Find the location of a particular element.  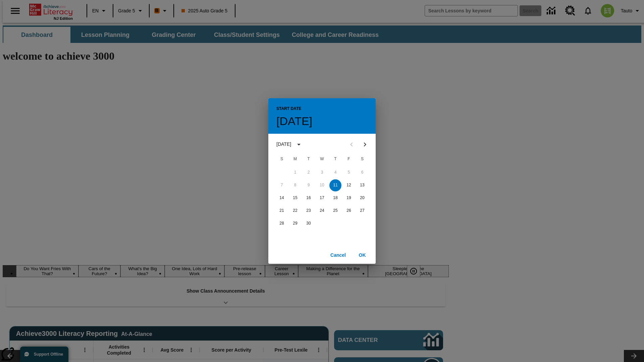

span: Saturday is located at coordinates (362, 159).